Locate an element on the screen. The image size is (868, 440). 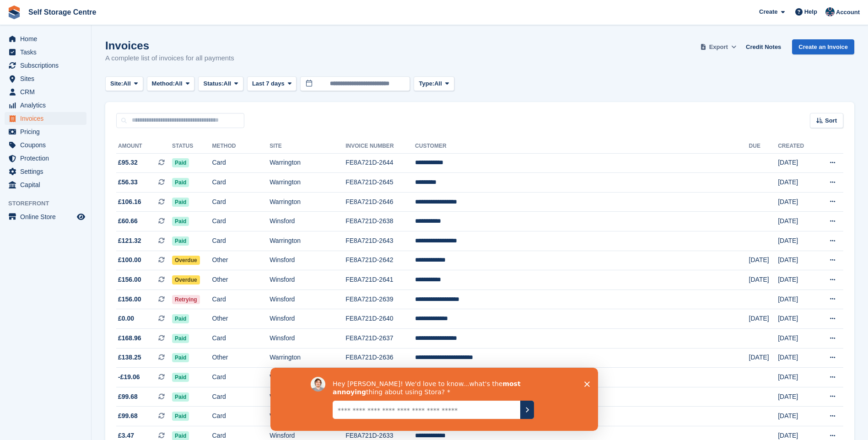
span: Sort is located at coordinates (831, 121).